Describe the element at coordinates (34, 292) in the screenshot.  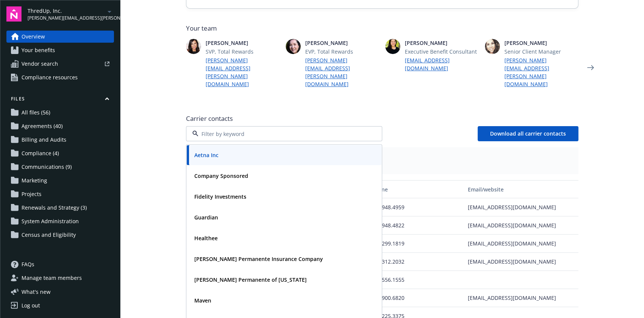
I see `button: What's new` at that location.